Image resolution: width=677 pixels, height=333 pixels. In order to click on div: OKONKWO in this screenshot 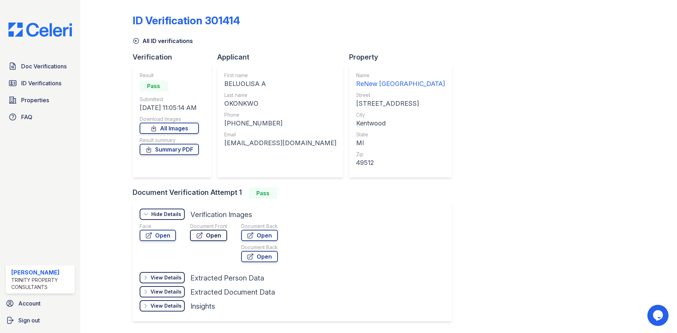, I will do `click(280, 104)`.